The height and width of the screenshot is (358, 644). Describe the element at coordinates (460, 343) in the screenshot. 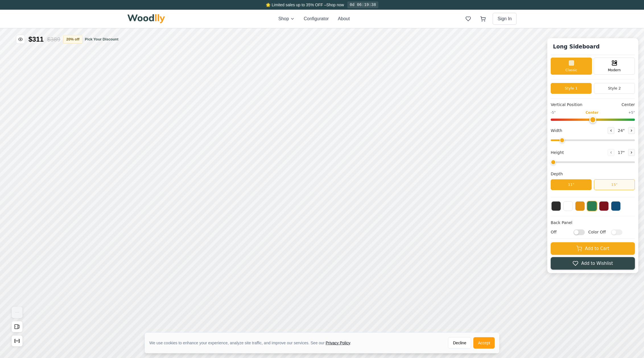

I see `button: Decline` at that location.